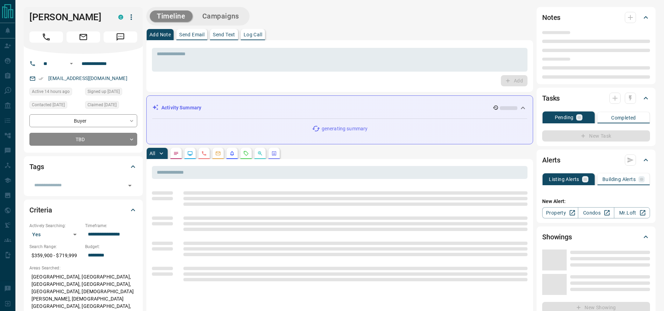 The height and width of the screenshot is (311, 664). I want to click on p: Actively Searching:, so click(55, 226).